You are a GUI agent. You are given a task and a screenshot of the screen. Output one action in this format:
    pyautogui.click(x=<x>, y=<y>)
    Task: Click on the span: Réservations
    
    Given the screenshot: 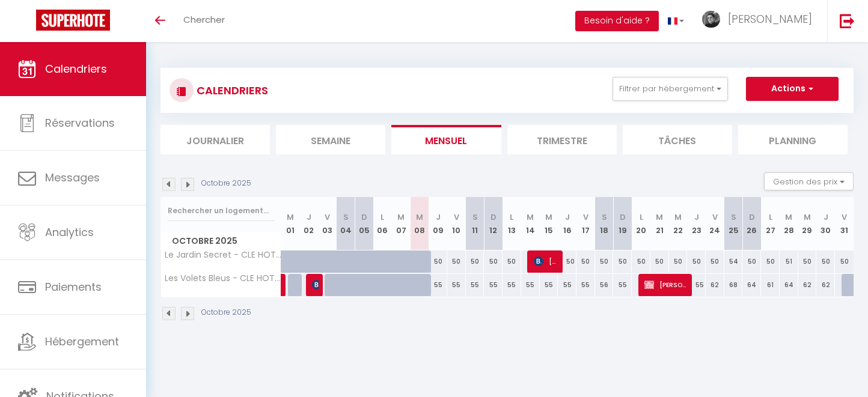 What is the action you would take?
    pyautogui.click(x=80, y=123)
    